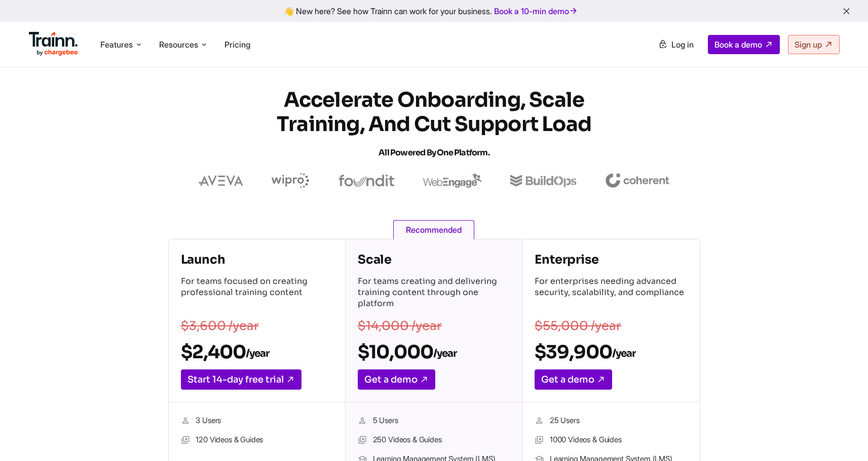 Image resolution: width=868 pixels, height=461 pixels. What do you see at coordinates (257, 260) in the screenshot?
I see `h4: Launch` at bounding box center [257, 260].